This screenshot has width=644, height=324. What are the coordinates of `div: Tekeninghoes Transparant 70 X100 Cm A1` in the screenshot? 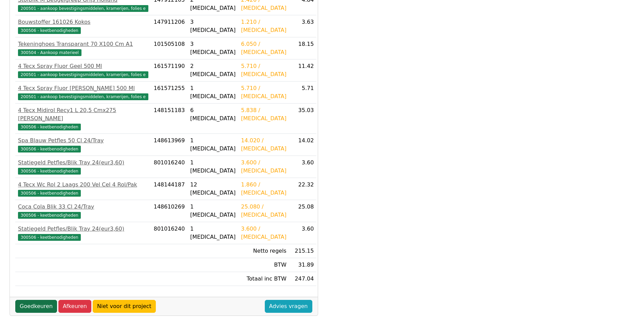 It's located at (83, 44).